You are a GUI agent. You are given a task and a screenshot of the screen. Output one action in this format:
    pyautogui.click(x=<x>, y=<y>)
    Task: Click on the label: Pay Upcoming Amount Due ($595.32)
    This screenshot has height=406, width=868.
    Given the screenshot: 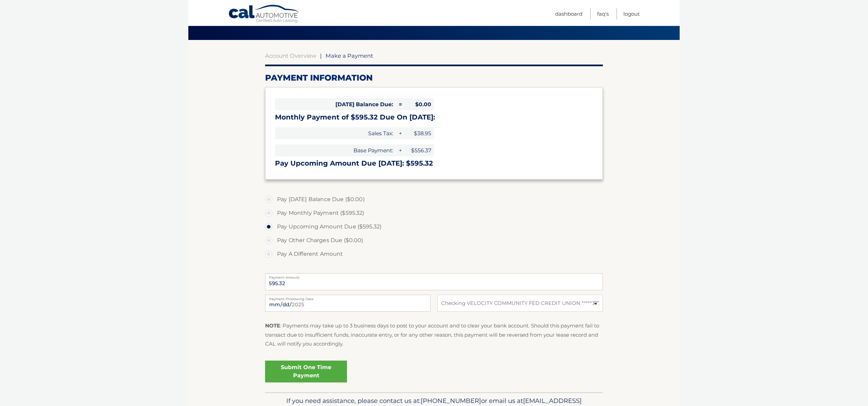 What is the action you would take?
    pyautogui.click(x=434, y=227)
    